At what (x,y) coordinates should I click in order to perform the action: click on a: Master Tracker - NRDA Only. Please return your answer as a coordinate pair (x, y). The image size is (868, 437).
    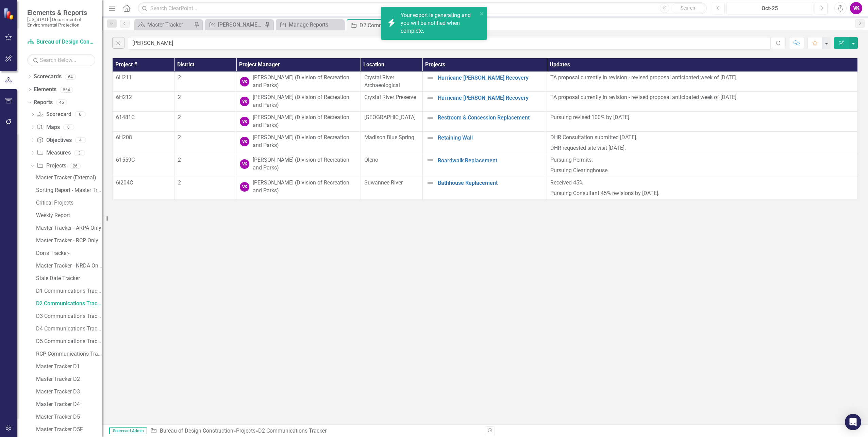
    Looking at the image, I should click on (68, 265).